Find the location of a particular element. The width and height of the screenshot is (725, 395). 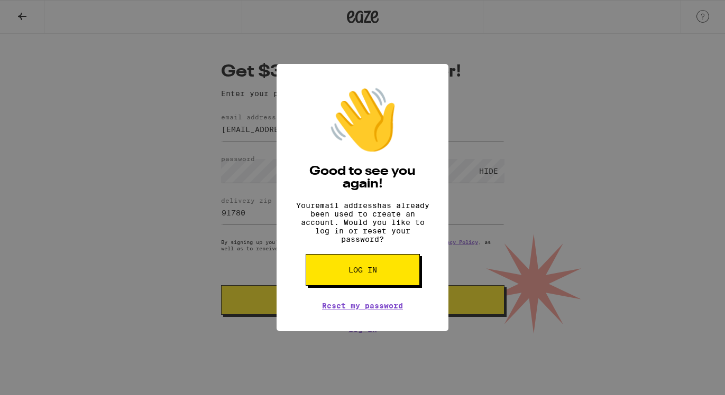

h2: Good to see you again! is located at coordinates (362, 178).